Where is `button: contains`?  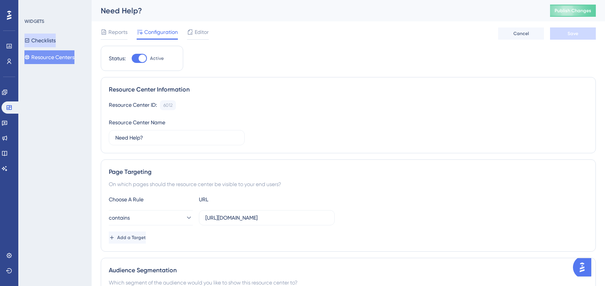
button: contains is located at coordinates (151, 218).